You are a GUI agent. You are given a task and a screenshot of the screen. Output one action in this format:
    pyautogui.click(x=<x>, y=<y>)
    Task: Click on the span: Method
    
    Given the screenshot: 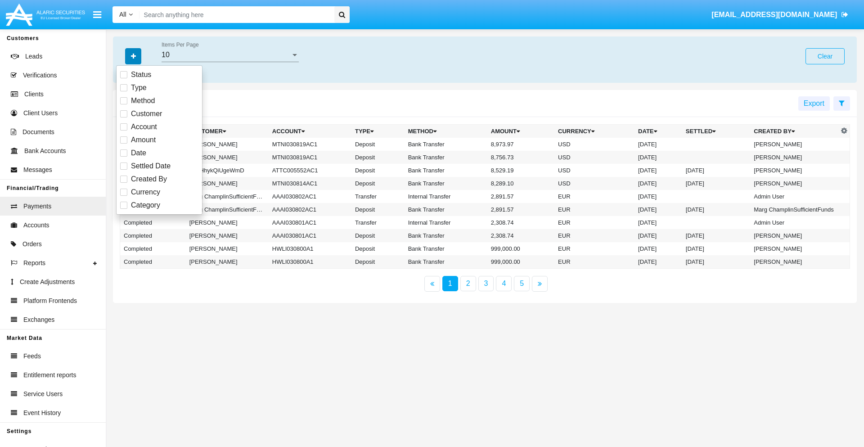 What is the action you would take?
    pyautogui.click(x=143, y=101)
    